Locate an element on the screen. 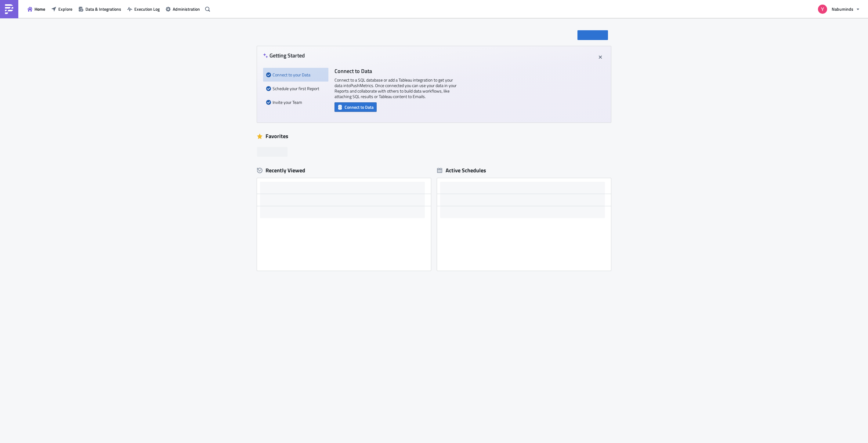 This screenshot has width=868, height=443. a: Administration is located at coordinates (183, 9).